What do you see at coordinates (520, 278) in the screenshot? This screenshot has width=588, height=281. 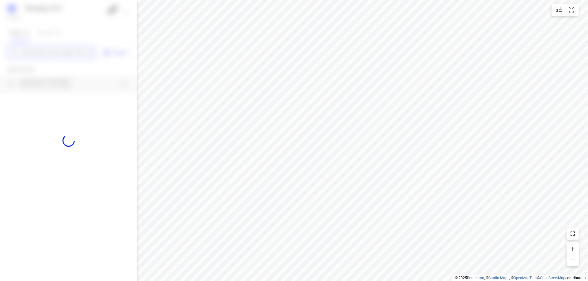 I see `li: © 2025 , © , © © contributors` at bounding box center [520, 278].